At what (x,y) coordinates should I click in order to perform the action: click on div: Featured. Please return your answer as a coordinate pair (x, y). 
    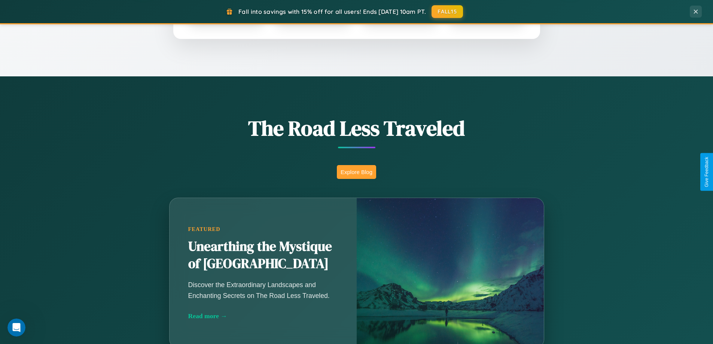
    Looking at the image, I should click on (263, 229).